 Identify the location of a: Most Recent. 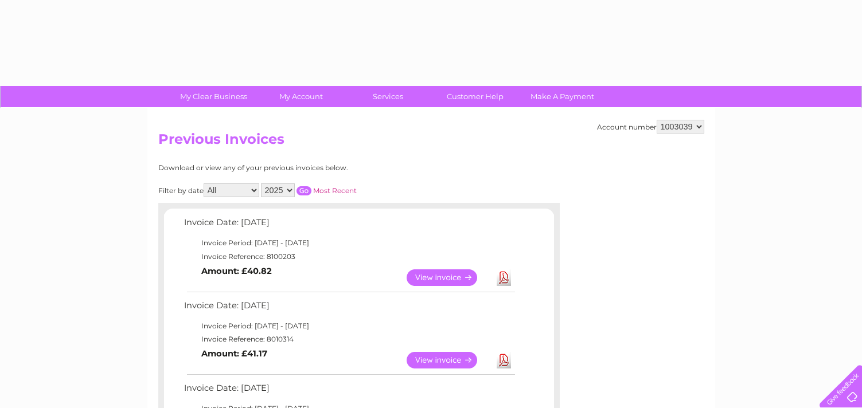
(335, 190).